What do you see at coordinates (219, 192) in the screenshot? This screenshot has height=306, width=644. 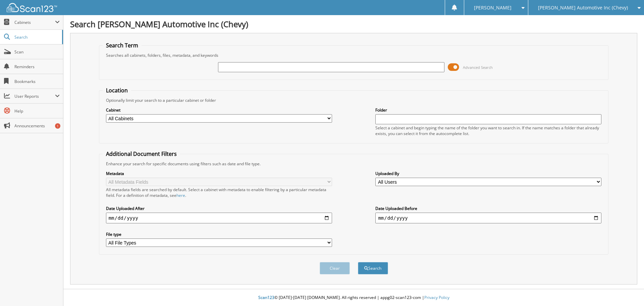 I see `div: All metadata fields are searched by default. Select a cabinet with metadata to enable filtering b...` at bounding box center [219, 192].